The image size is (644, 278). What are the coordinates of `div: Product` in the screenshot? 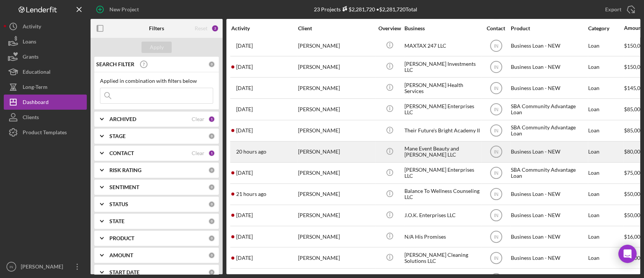 It's located at (549, 28).